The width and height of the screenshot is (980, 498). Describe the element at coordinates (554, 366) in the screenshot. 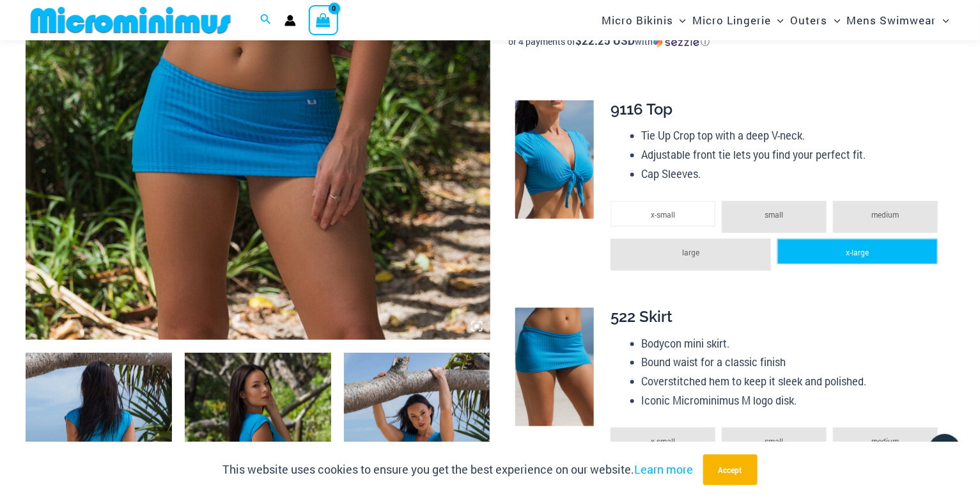

I see `img: Summer Sun Blue 522 Skirt` at that location.